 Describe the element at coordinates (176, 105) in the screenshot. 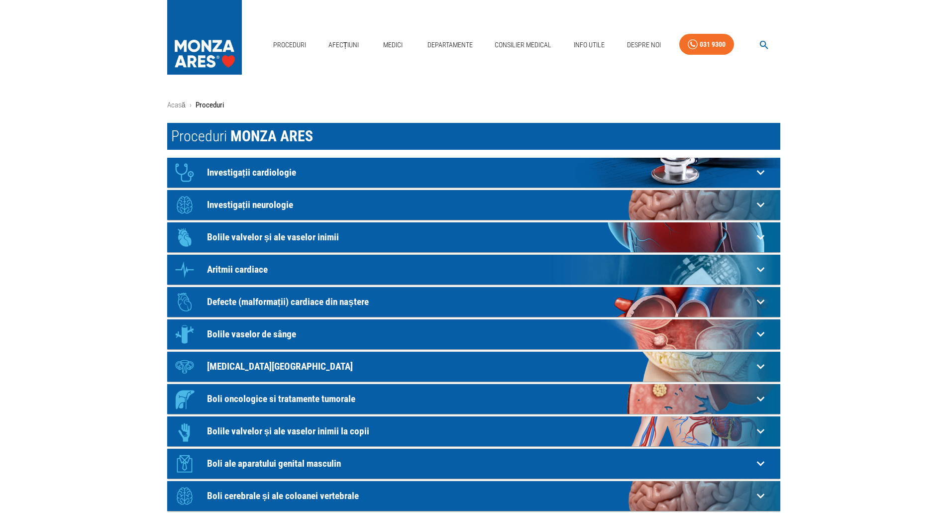

I see `a: Acasă` at that location.